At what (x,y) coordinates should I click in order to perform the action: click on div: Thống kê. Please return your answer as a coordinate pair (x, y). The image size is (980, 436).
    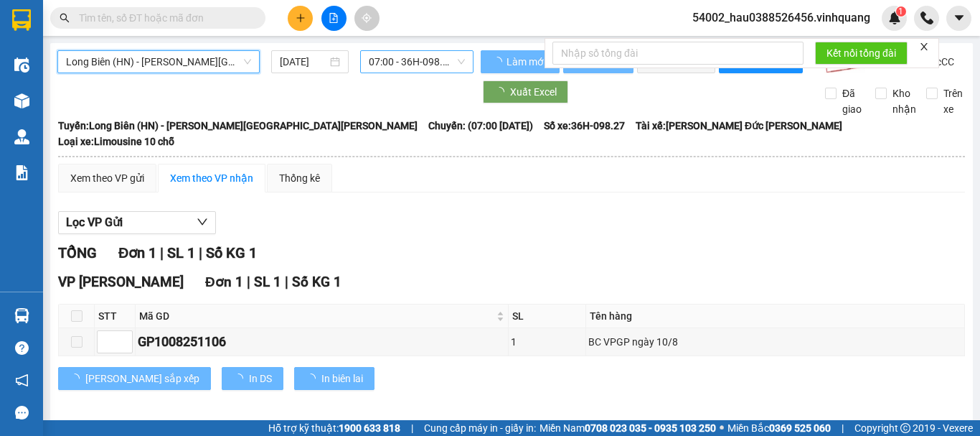
    Looking at the image, I should click on (299, 178).